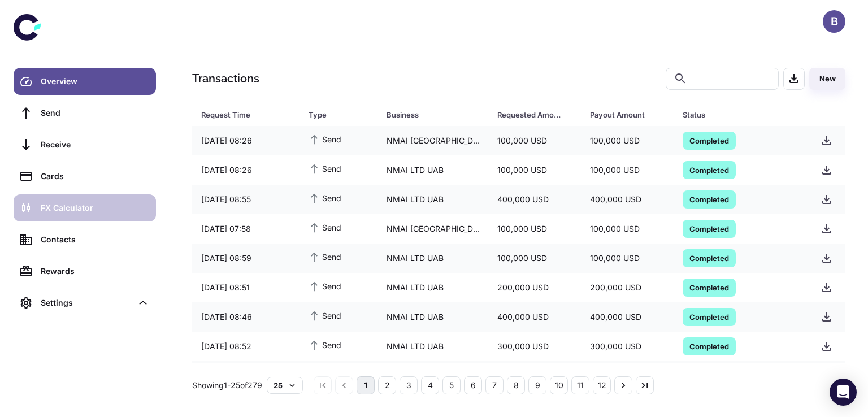 The image size is (868, 417). I want to click on button: Go to page 12, so click(601, 386).